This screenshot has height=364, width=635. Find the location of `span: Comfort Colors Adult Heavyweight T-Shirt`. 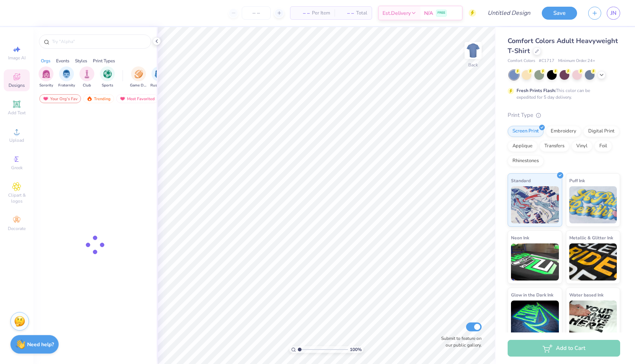

span: Comfort Colors Adult Heavyweight T-Shirt is located at coordinates (563, 46).